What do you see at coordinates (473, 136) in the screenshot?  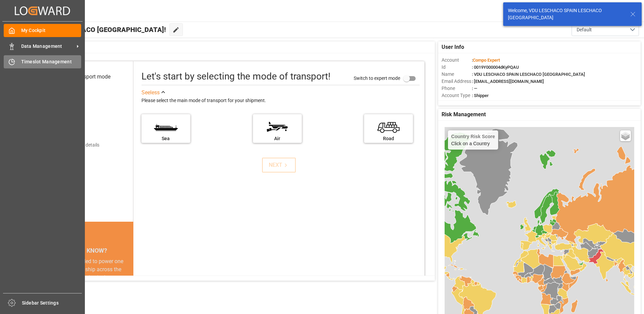 I see `h4: Country Risk Score` at bounding box center [473, 136].